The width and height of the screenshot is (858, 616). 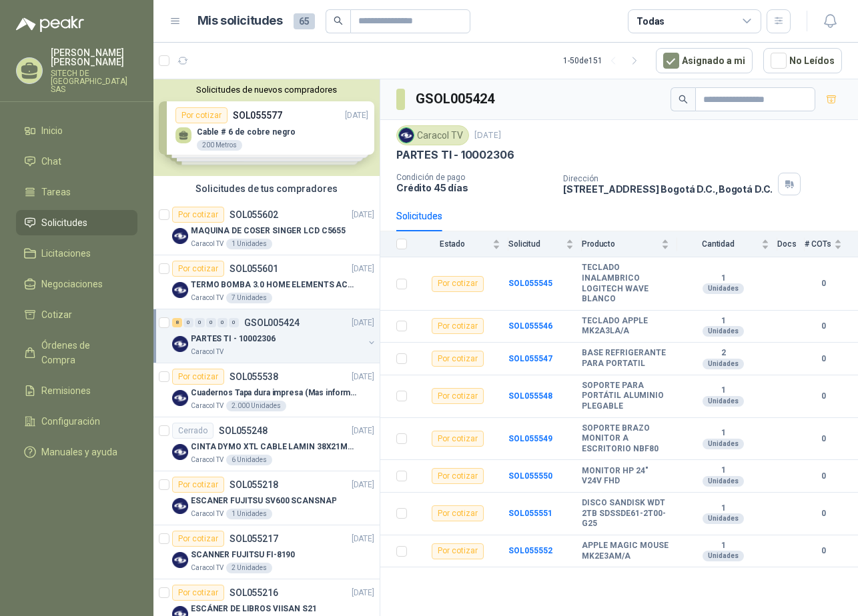 What do you see at coordinates (77, 161) in the screenshot?
I see `a: Chat` at bounding box center [77, 161].